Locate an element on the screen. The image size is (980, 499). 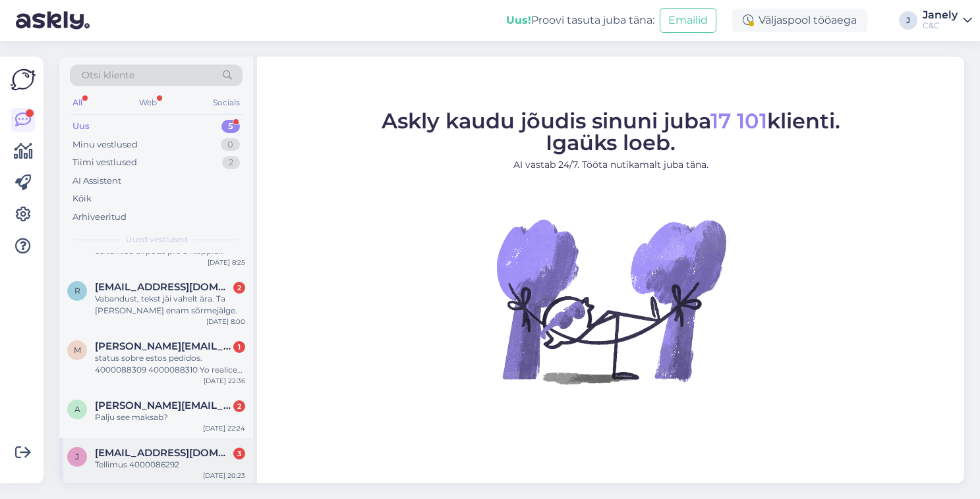
b: Uus! is located at coordinates (518, 20).